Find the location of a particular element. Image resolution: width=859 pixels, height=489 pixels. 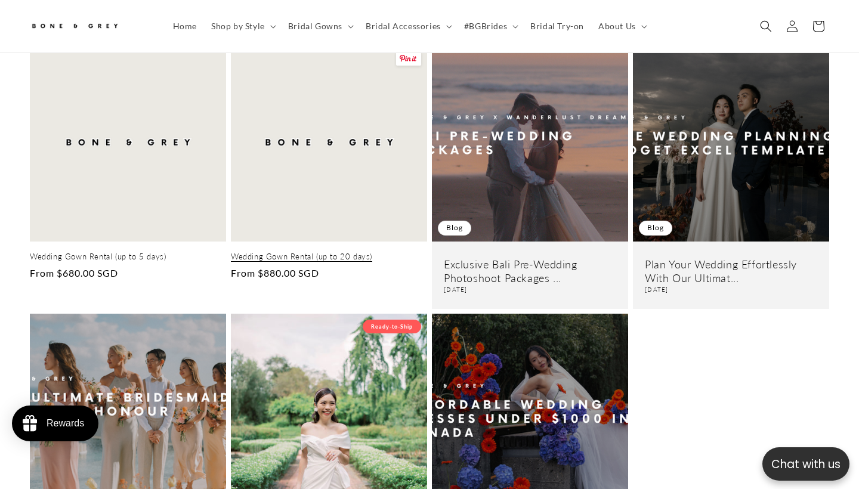

img: Bone and Grey Bridal is located at coordinates (75, 26).